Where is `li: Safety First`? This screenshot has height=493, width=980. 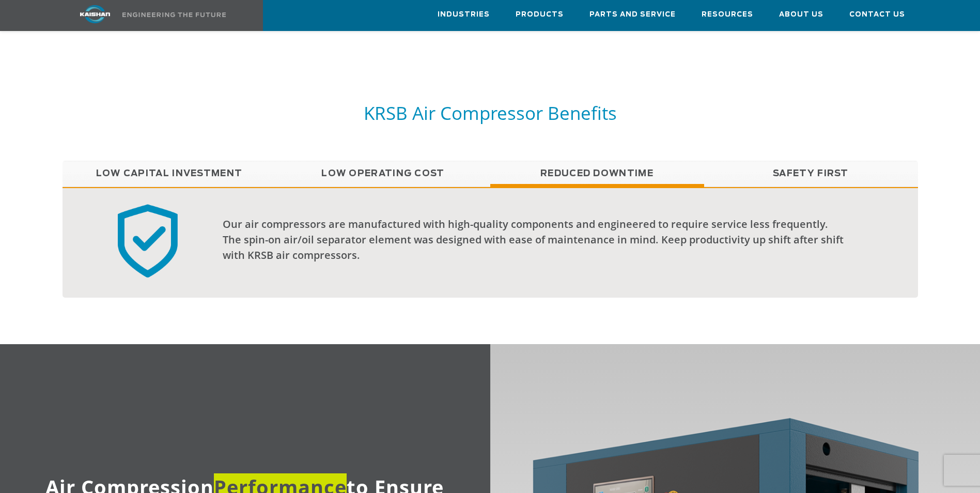
li: Safety First is located at coordinates (811, 174).